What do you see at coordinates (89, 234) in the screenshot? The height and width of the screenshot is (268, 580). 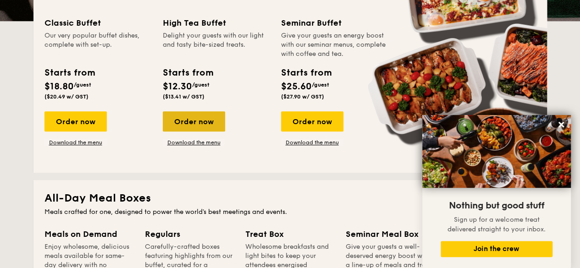 I see `div: Meals on Demand` at bounding box center [89, 234].